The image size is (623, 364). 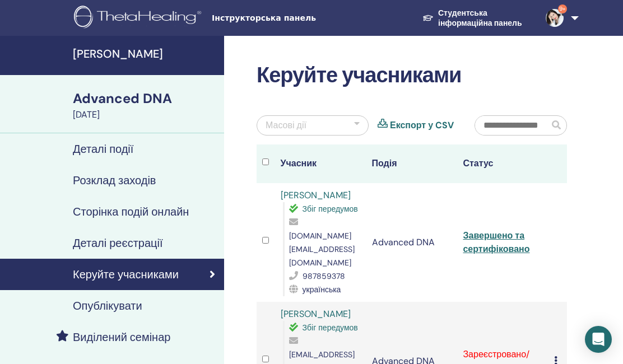 I want to click on h4: Деталі реєстрації, so click(x=118, y=243).